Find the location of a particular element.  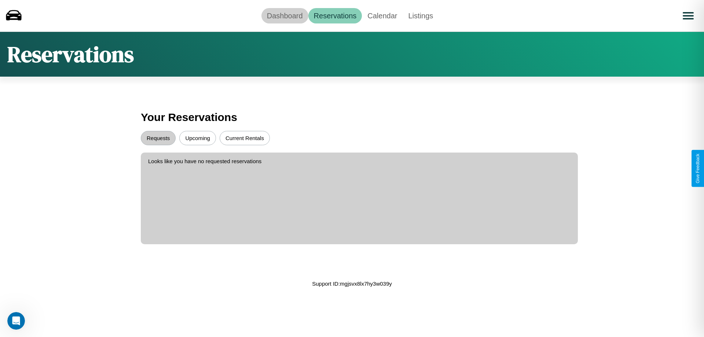

h1: Reservations is located at coordinates (70, 54).